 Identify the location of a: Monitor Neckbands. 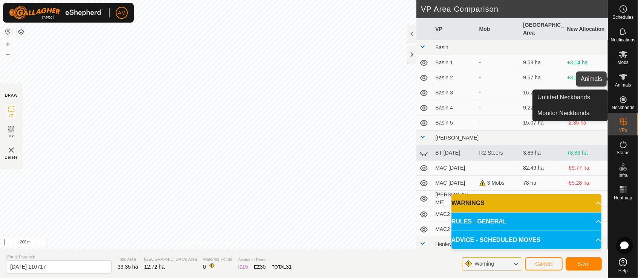
(570, 113).